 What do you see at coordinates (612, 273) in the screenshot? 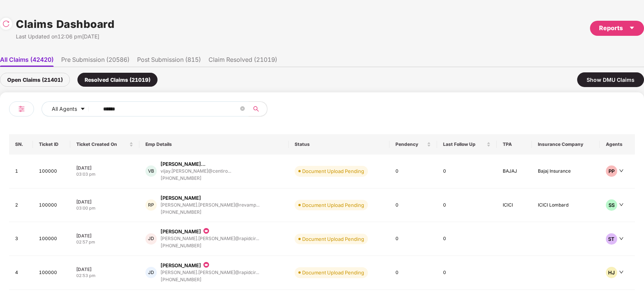
I see `div: HJ` at bounding box center [612, 273].